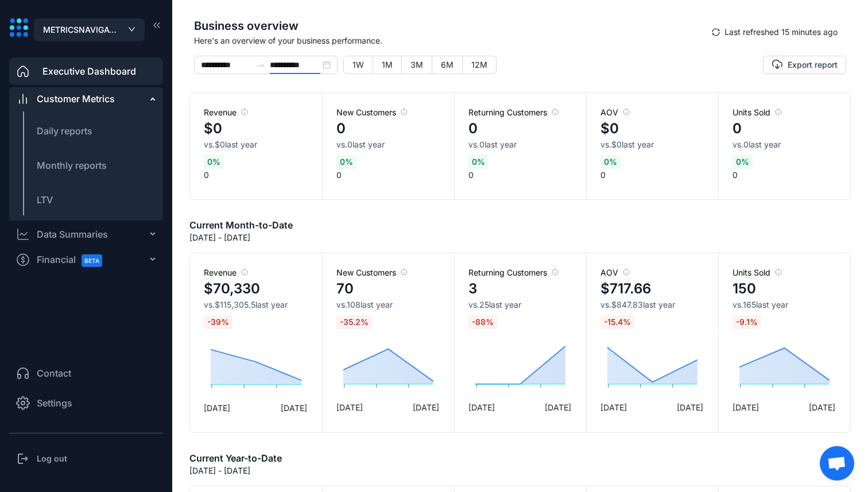 Image resolution: width=868 pixels, height=492 pixels. I want to click on h4: 70, so click(345, 288).